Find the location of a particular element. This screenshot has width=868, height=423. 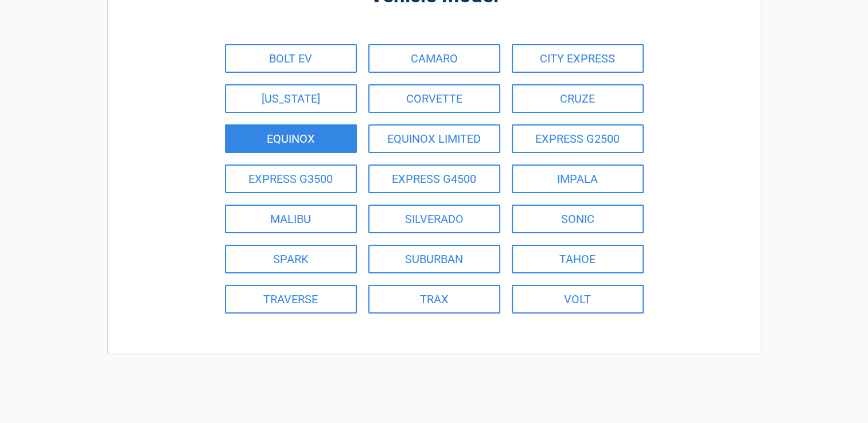

a: IMPALA is located at coordinates (578, 179).